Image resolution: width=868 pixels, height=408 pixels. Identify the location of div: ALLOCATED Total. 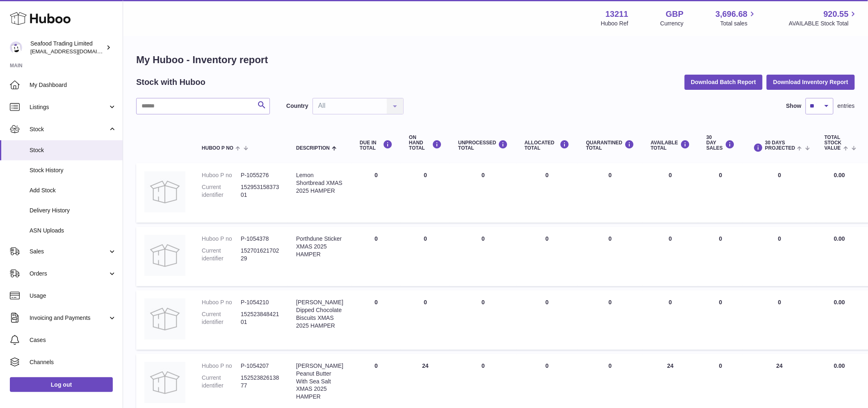
(547, 145).